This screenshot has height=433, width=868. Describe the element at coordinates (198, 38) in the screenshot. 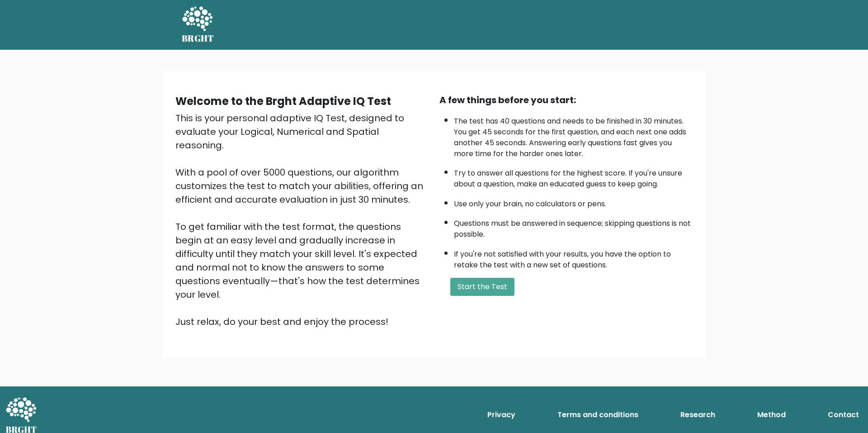

I see `h5: BRGHT` at that location.